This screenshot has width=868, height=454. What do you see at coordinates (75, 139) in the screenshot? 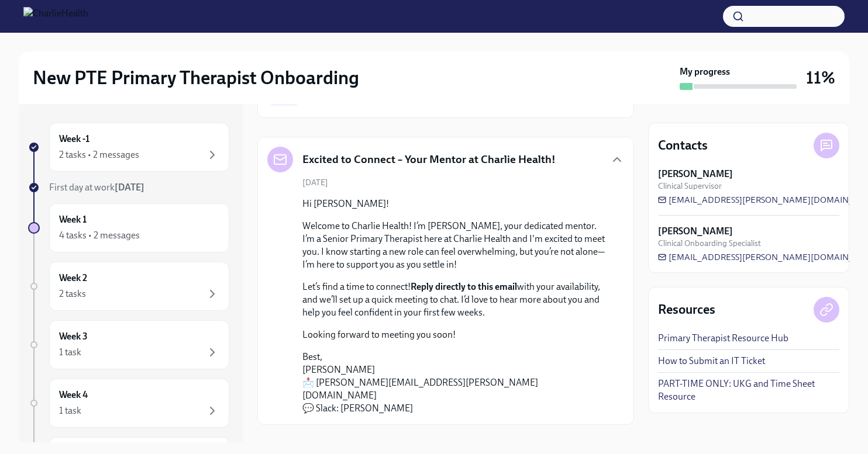
I see `h6: Week -1` at bounding box center [75, 139].